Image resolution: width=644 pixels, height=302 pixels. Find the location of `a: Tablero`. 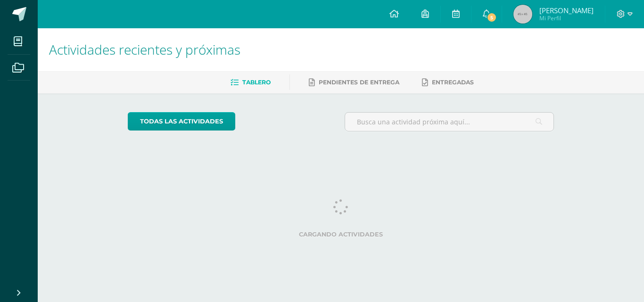

a: Tablero is located at coordinates (250, 83).